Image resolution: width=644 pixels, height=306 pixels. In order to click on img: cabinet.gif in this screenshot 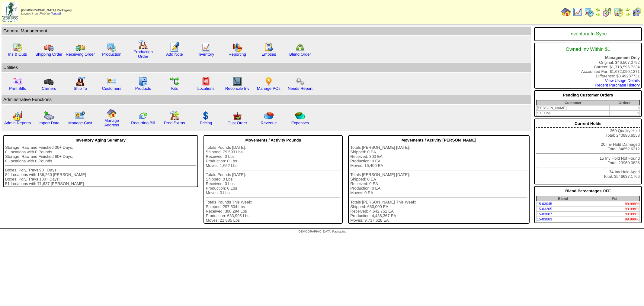, I will do `click(143, 81)`.